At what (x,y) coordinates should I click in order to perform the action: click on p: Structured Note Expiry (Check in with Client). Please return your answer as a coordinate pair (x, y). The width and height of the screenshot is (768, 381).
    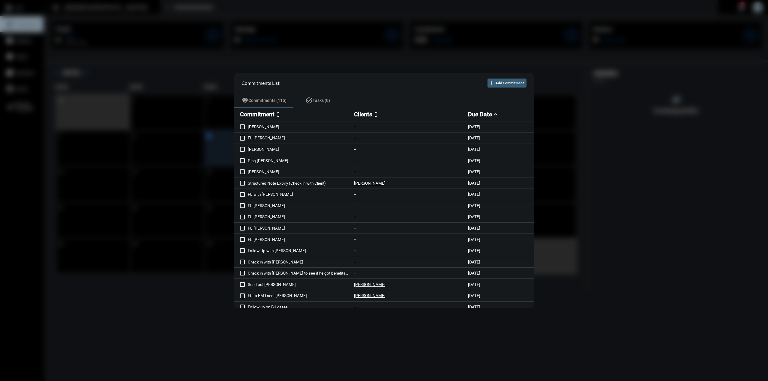
    Looking at the image, I should click on (301, 183).